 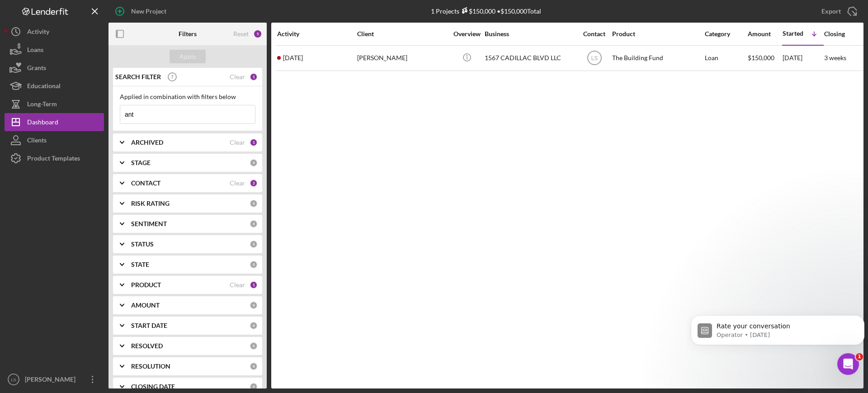 What do you see at coordinates (466, 34) in the screenshot?
I see `div: Overview` at bounding box center [466, 34].